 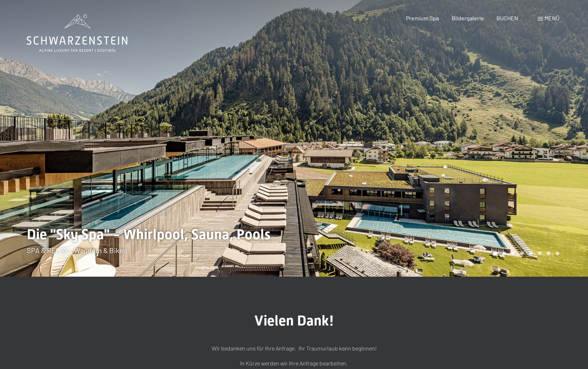 What do you see at coordinates (467, 18) in the screenshot?
I see `span: Bildergalerie` at bounding box center [467, 18].